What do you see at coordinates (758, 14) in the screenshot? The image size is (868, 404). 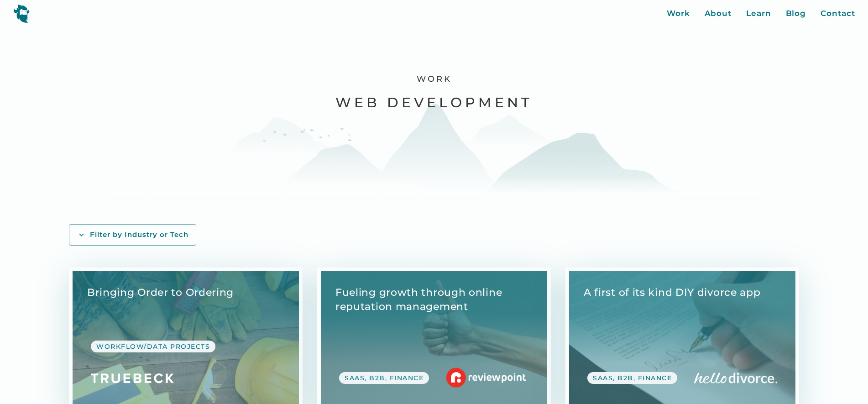 I see `div: Learn` at bounding box center [758, 14].